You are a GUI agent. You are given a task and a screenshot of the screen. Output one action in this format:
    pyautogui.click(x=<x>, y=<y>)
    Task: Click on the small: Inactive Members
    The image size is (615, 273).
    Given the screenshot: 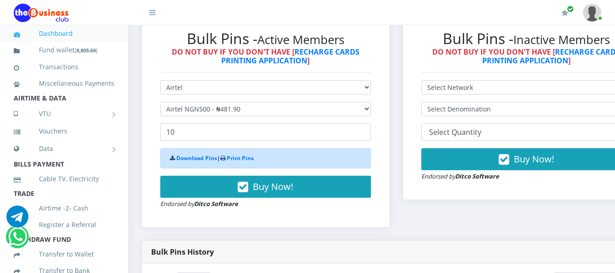 What is the action you would take?
    pyautogui.click(x=562, y=39)
    